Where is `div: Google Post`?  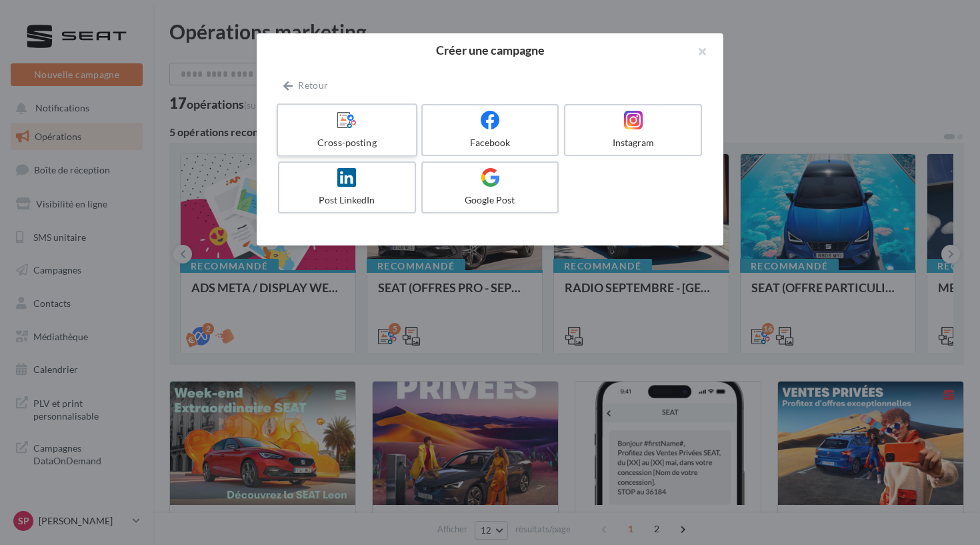
div: Google Post is located at coordinates (490, 200).